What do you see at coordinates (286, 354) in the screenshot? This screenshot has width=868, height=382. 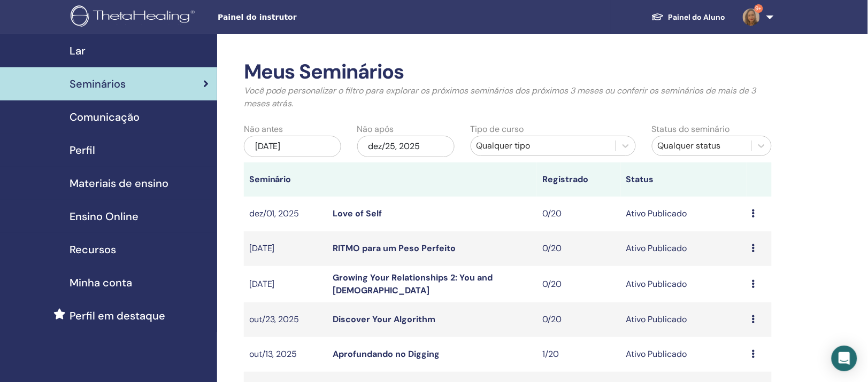 I see `td: out/13, 2025` at bounding box center [286, 354].